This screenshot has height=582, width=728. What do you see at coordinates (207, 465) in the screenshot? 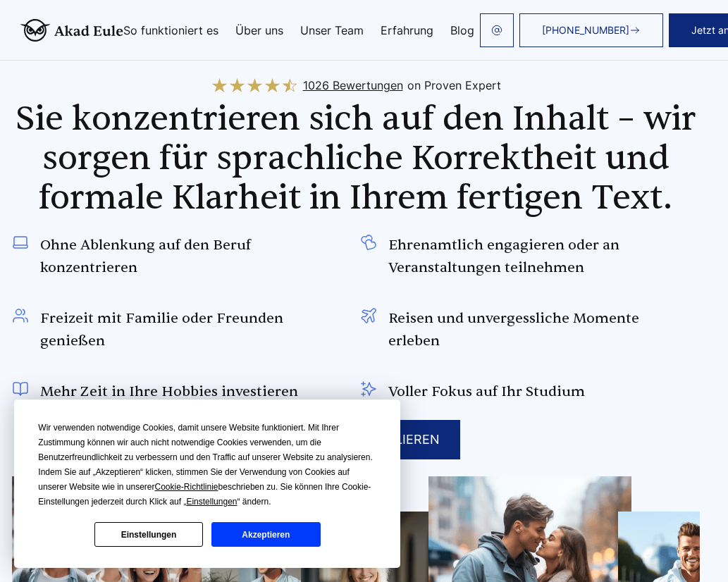
I see `div: Wir verwenden notwendige Cookies, damit unsere Website funktioniert. Mit Ihrer Zustimmung können ...` at bounding box center [207, 465].